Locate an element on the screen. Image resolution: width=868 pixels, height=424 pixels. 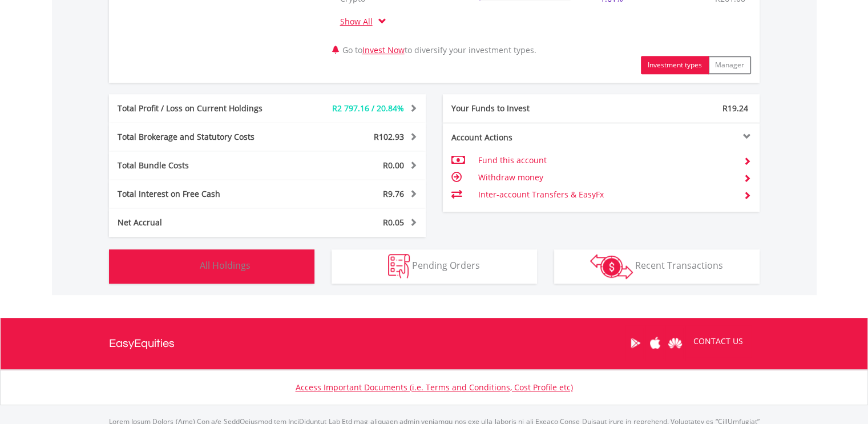
a: Show All is located at coordinates (359, 21).